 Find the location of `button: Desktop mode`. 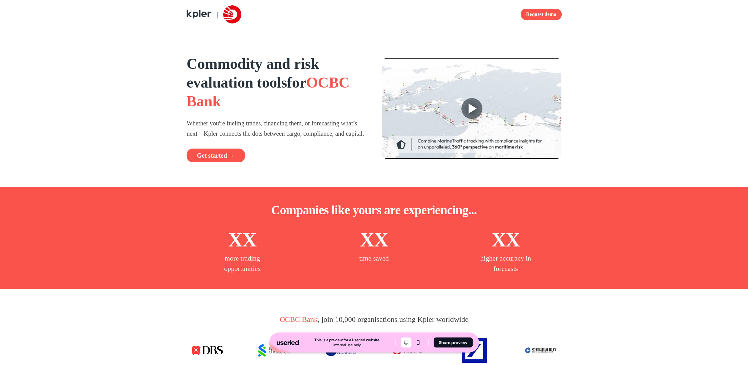

button: Desktop mode is located at coordinates (406, 342).